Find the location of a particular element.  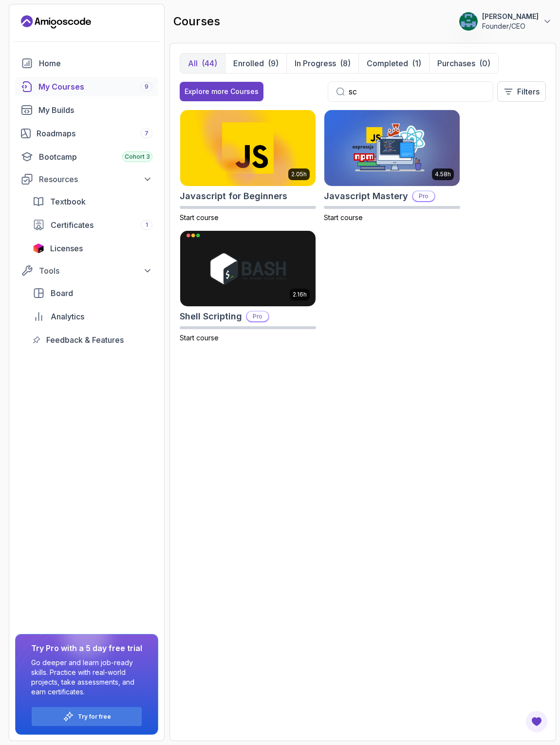

p: All is located at coordinates (192, 64).